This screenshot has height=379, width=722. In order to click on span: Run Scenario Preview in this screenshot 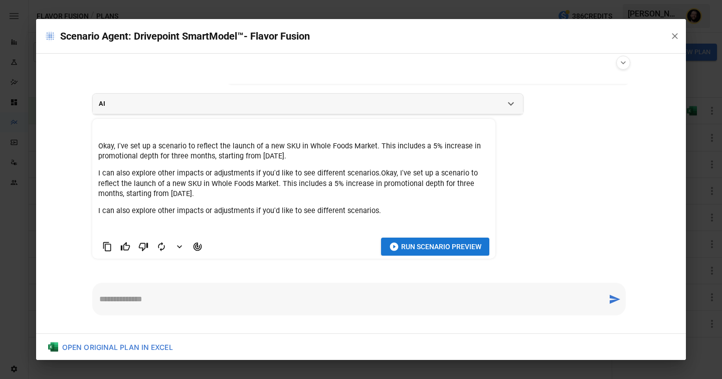, I will do `click(441, 247)`.